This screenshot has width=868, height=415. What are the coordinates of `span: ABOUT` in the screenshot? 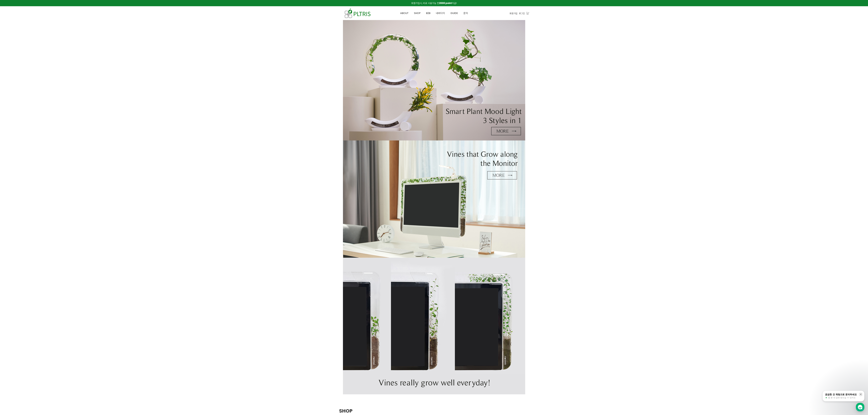 It's located at (404, 13).